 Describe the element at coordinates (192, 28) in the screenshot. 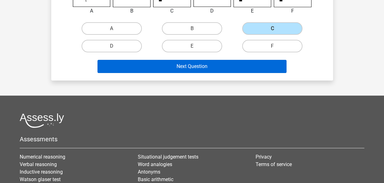

I see `label: B` at that location.